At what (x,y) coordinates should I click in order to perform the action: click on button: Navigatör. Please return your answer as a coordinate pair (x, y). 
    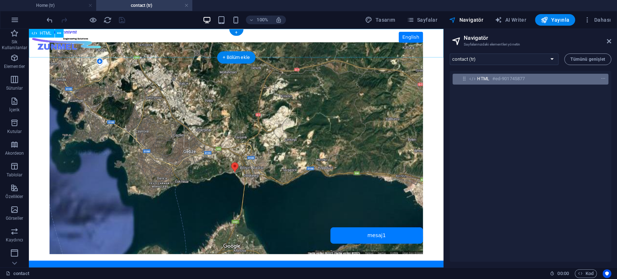
    Looking at the image, I should click on (466, 20).